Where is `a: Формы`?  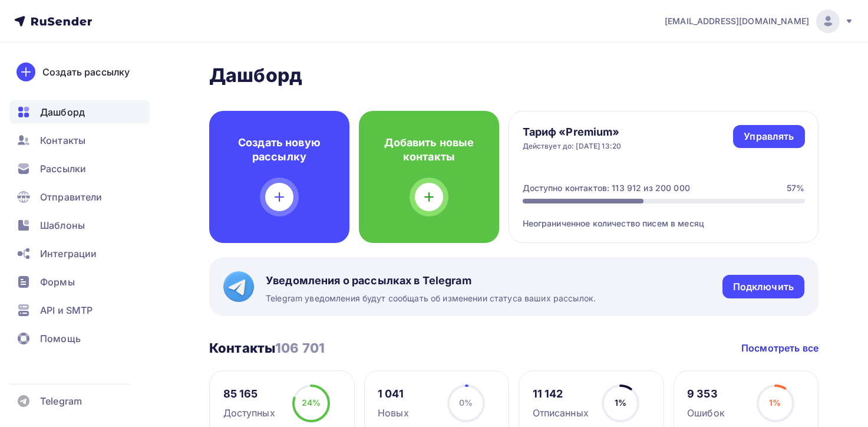
a: Формы is located at coordinates (79, 281).